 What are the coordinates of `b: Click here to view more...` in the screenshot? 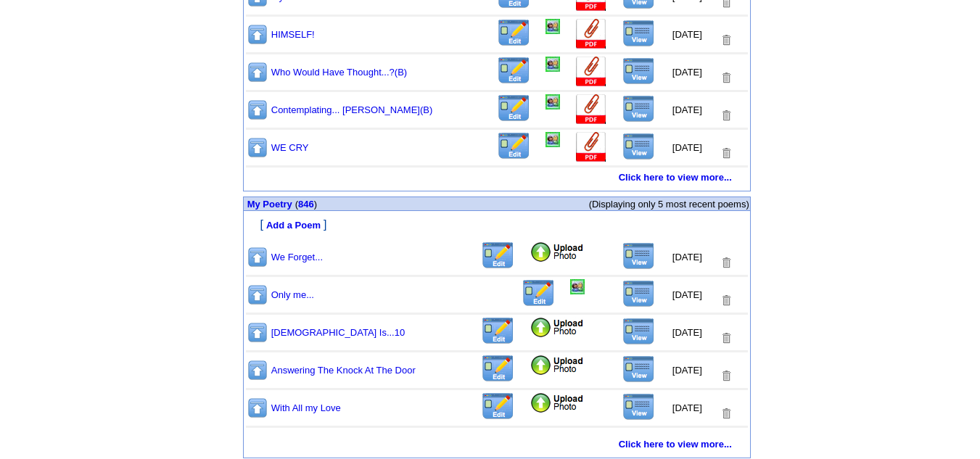 It's located at (675, 444).